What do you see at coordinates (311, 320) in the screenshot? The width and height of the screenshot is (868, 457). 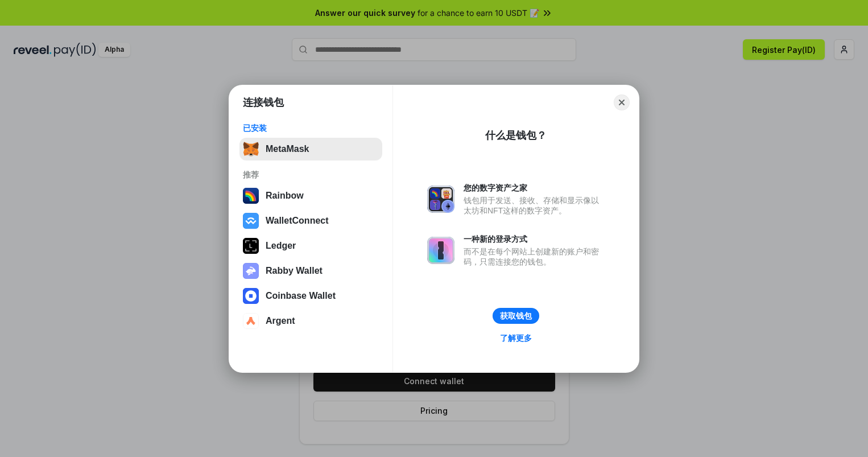 I see `button: Argent` at bounding box center [311, 320].